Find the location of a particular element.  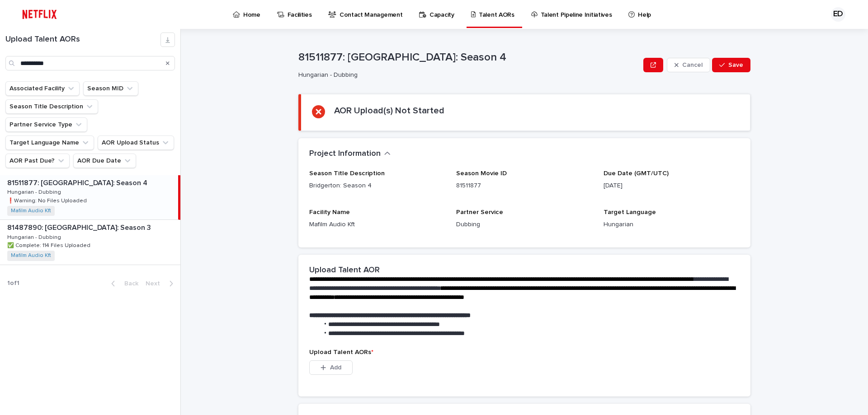

p: ✅ Complete: 114 Files Uploaded is located at coordinates (50, 245).